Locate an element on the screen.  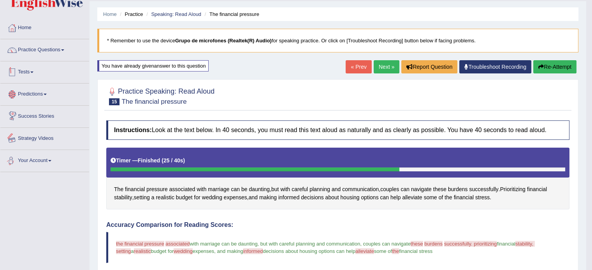
span: alleviate is located at coordinates (365, 251).